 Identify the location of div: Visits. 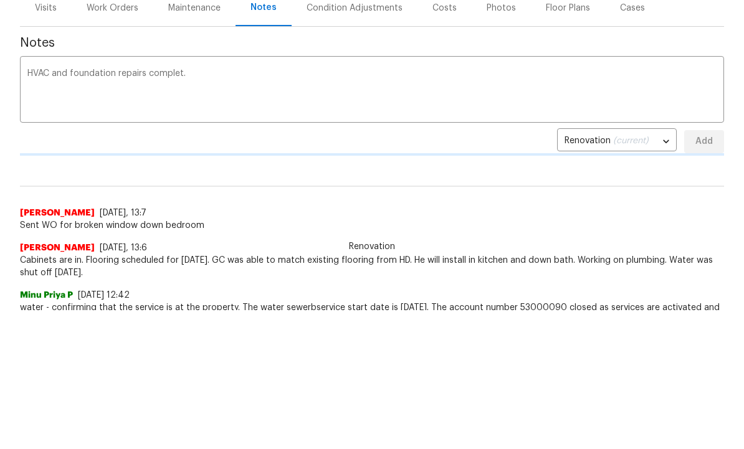
(45, 8).